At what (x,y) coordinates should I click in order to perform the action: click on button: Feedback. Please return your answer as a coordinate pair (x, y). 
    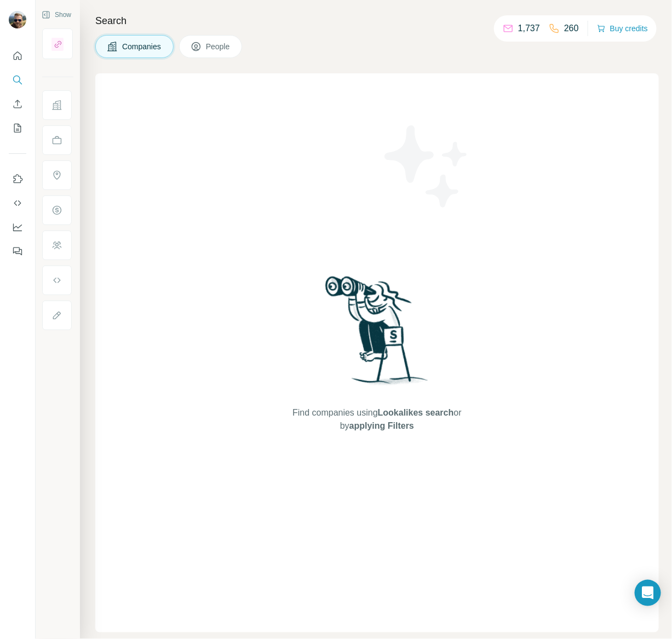
    Looking at the image, I should click on (18, 252).